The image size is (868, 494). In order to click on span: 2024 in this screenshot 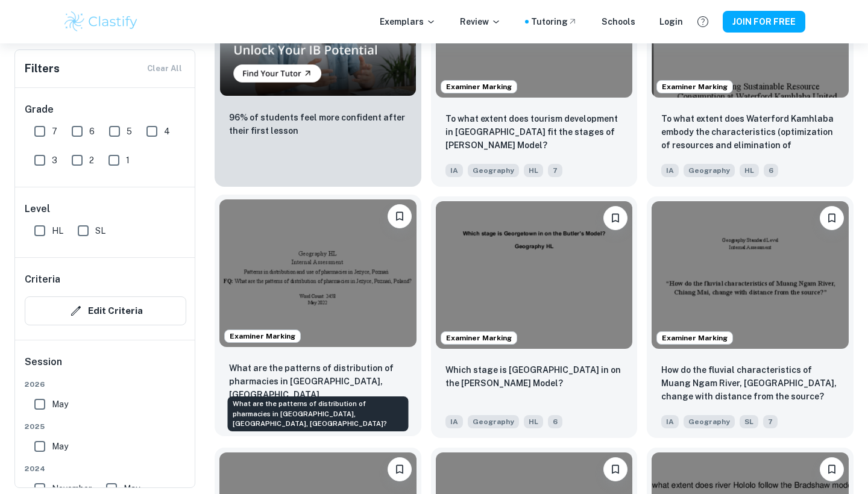, I will do `click(105, 468)`.